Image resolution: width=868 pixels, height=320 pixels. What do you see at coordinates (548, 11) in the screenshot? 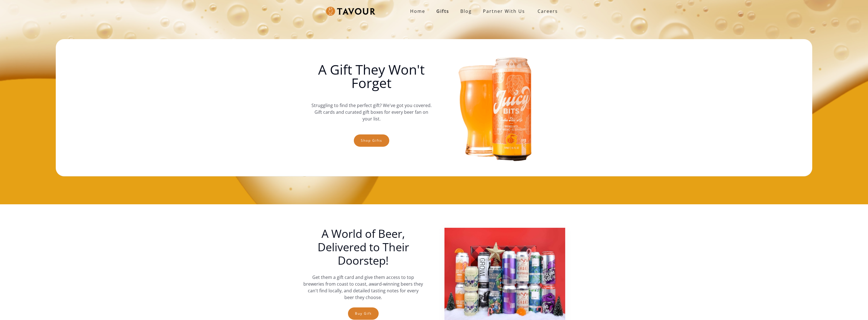
I see `strong: Careers` at bounding box center [548, 11].